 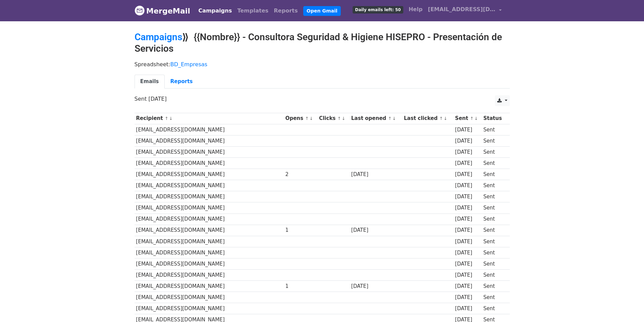 I want to click on th: Status, so click(x=494, y=119).